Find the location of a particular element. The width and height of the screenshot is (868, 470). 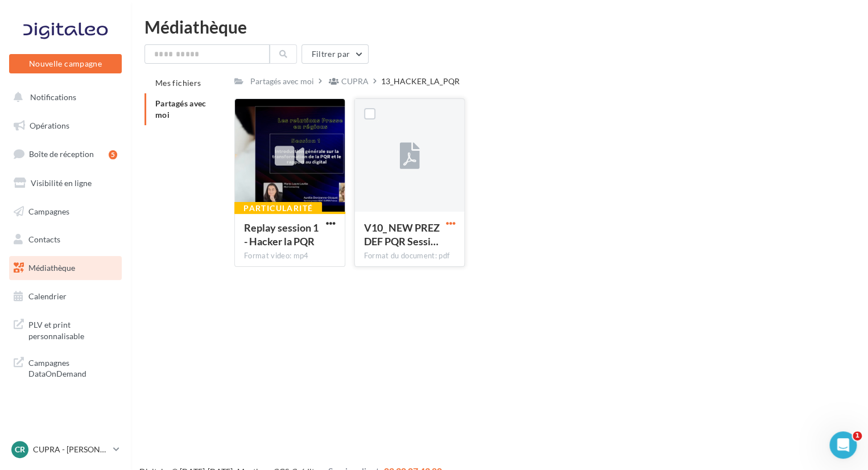

span: 1 is located at coordinates (857, 436).